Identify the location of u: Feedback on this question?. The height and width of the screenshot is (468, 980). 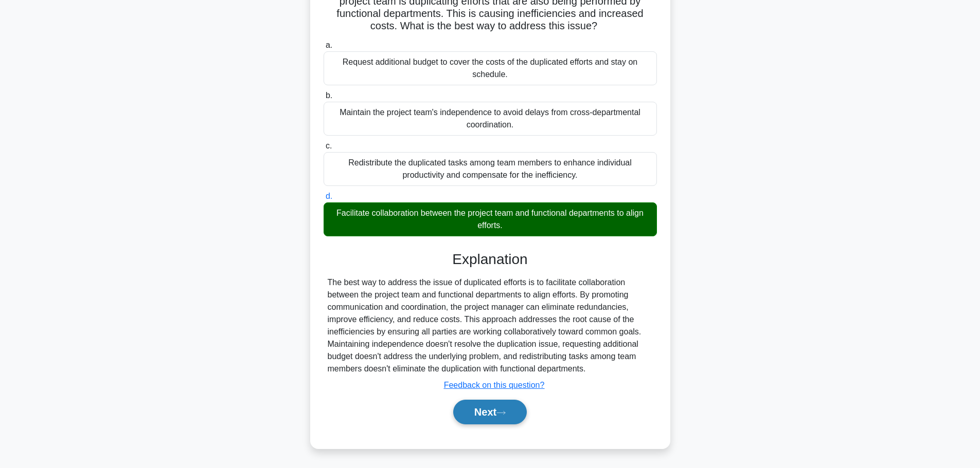
(495, 385).